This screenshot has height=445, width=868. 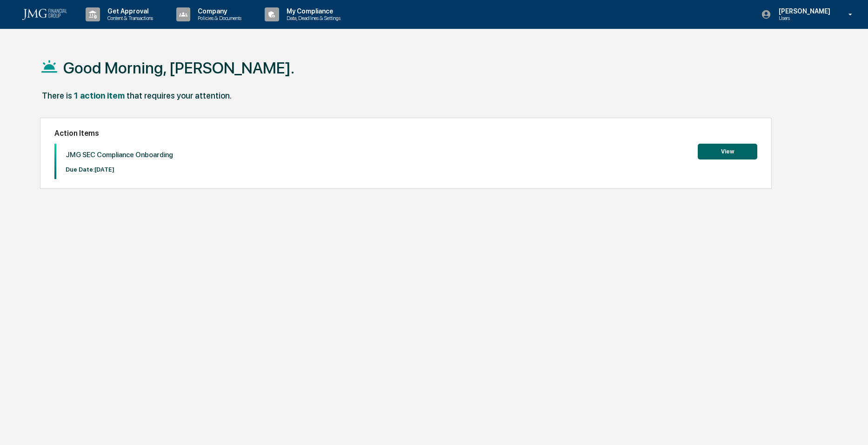 What do you see at coordinates (44, 15) in the screenshot?
I see `img: logo` at bounding box center [44, 15].